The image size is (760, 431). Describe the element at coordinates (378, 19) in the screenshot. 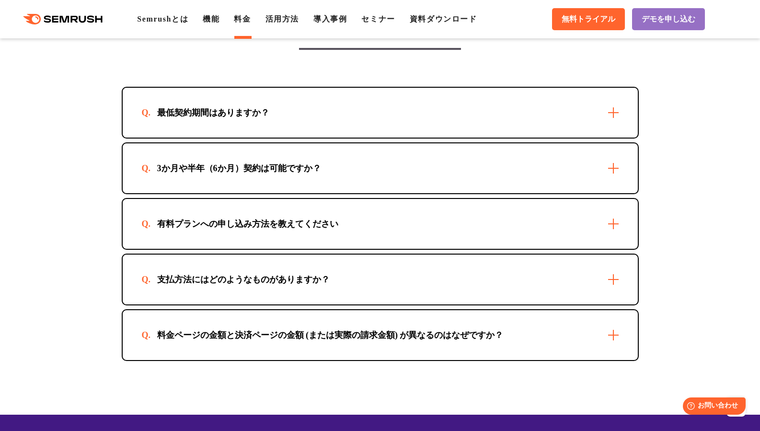

I see `a: セミナー` at that location.